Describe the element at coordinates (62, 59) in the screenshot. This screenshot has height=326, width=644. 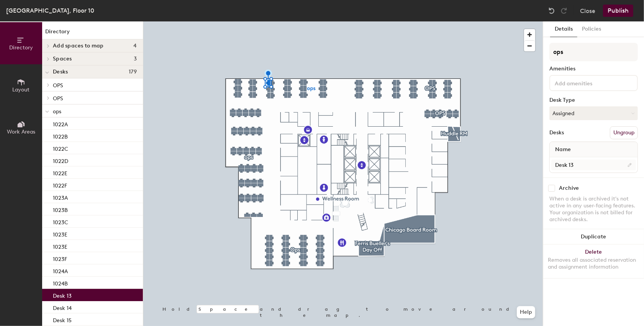
I see `span: Spaces` at that location.